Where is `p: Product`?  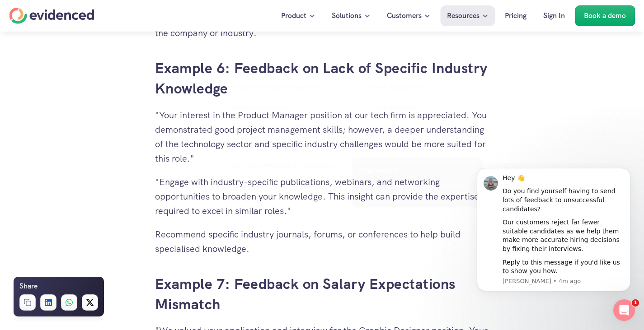
p: Product is located at coordinates (294, 16).